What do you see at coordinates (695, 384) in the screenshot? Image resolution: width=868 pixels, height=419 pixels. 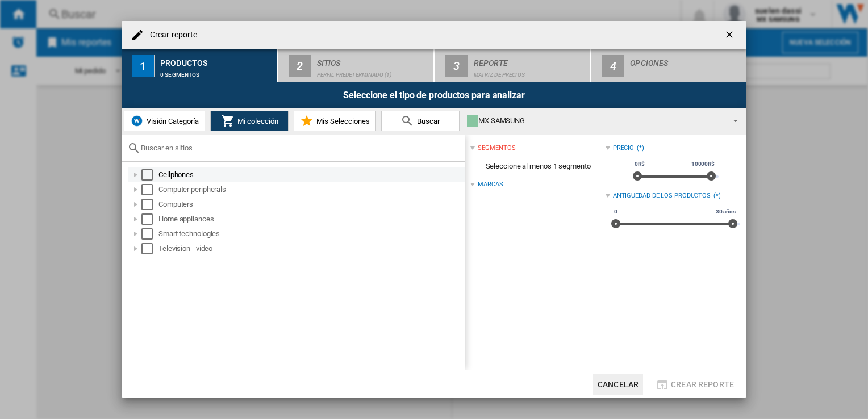 I see `button: Crear reporte` at bounding box center [695, 384].